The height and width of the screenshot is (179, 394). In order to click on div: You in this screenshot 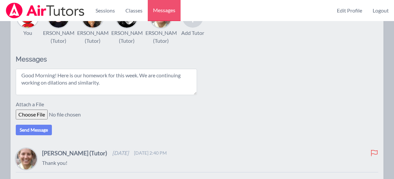, I will do `click(28, 33)`.